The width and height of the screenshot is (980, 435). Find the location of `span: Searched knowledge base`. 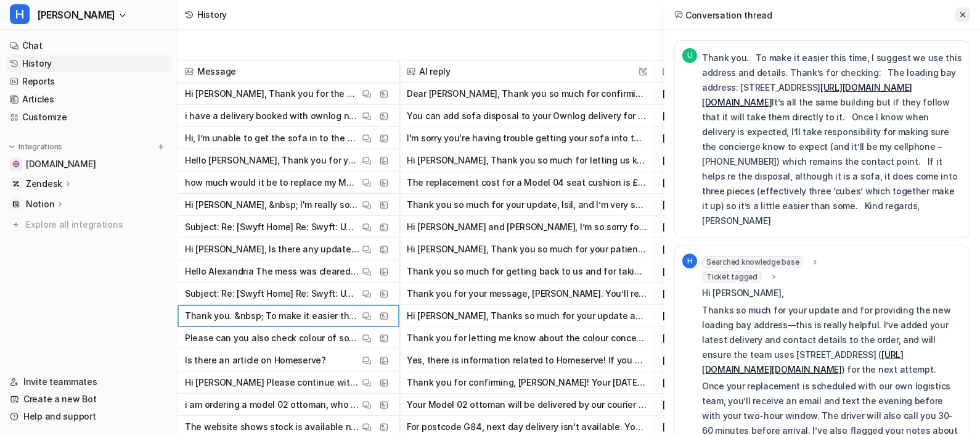

span: Searched knowledge base is located at coordinates (753, 262).